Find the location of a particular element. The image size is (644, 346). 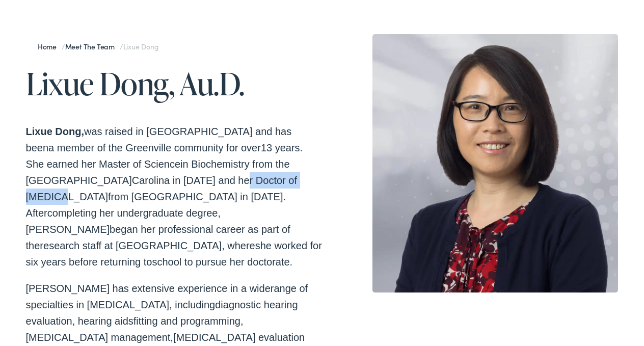

img: Lixue Dong is located at coordinates (496, 163).